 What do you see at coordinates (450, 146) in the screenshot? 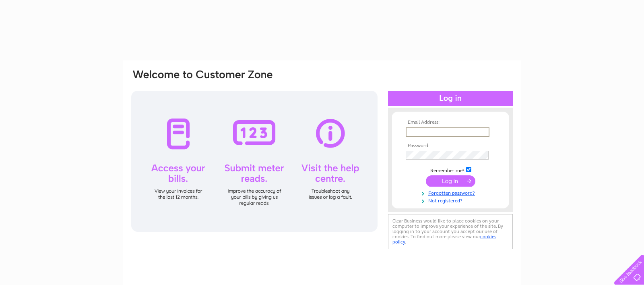
I see `th: Password:` at bounding box center [450, 146].